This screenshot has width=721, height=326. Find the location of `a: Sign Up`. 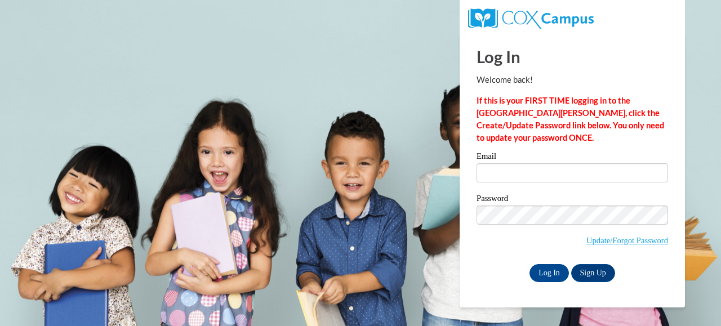

a: Sign Up is located at coordinates (593, 273).